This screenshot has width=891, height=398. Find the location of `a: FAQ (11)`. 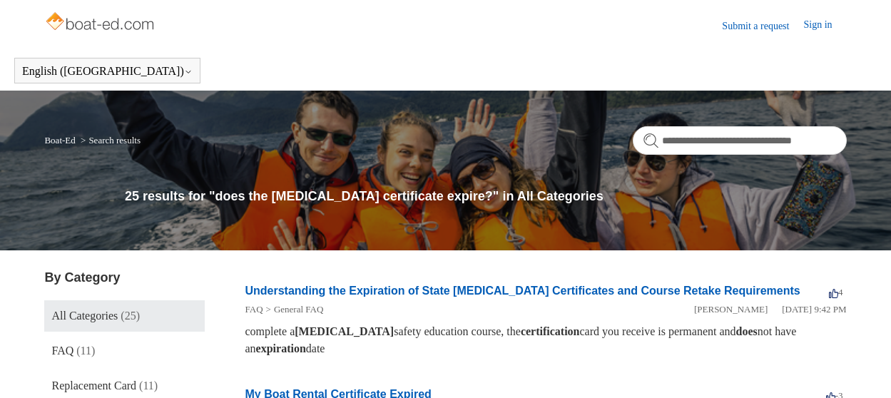

a: FAQ (11) is located at coordinates (124, 351).